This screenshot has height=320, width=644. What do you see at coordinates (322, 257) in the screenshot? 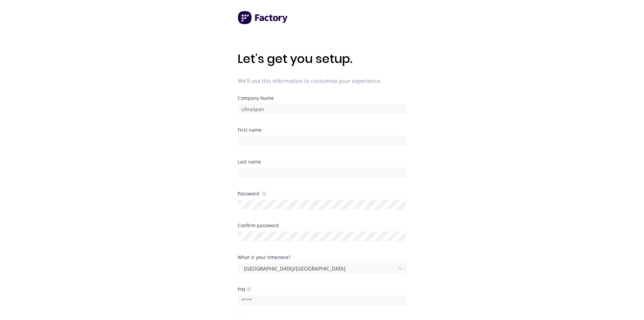
I see `div: What is your timezone?` at bounding box center [322, 257].